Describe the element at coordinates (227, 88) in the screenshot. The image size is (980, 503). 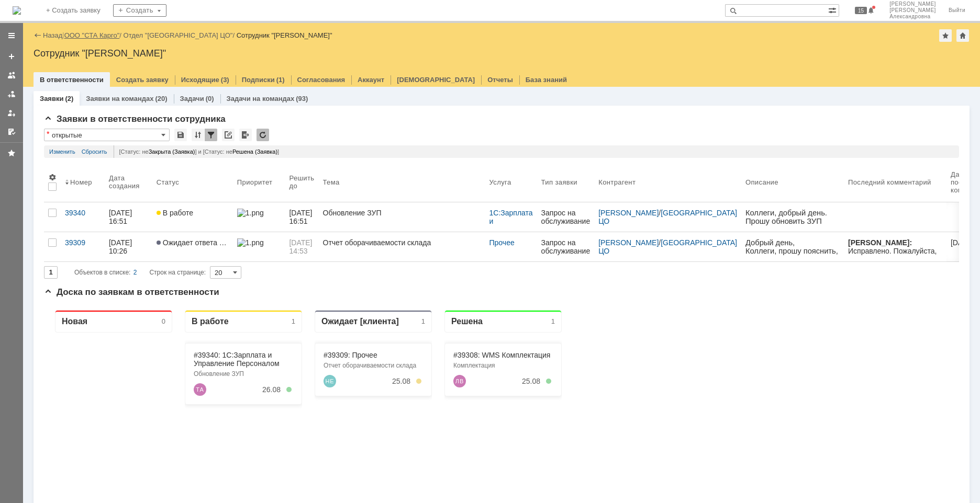
I see `div: 26.08.2025` at that location.